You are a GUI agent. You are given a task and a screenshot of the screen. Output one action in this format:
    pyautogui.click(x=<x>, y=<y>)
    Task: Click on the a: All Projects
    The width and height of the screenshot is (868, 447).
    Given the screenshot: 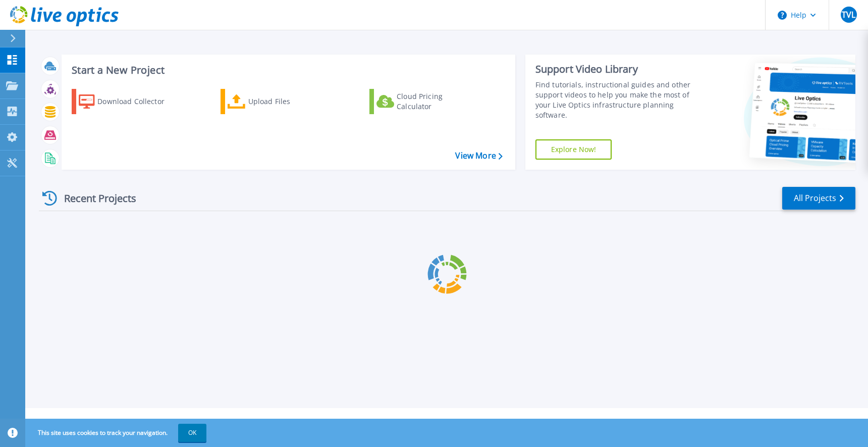 What is the action you would take?
    pyautogui.click(x=819, y=198)
    